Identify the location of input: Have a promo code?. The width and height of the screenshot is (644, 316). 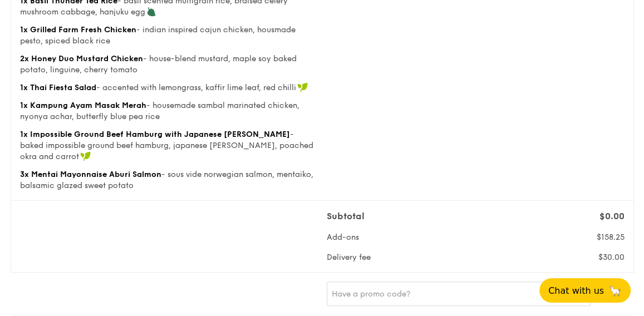
(459, 294).